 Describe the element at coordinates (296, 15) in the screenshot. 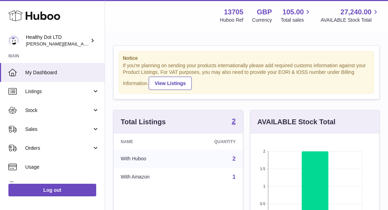

I see `a: 105.00 Total sales` at that location.